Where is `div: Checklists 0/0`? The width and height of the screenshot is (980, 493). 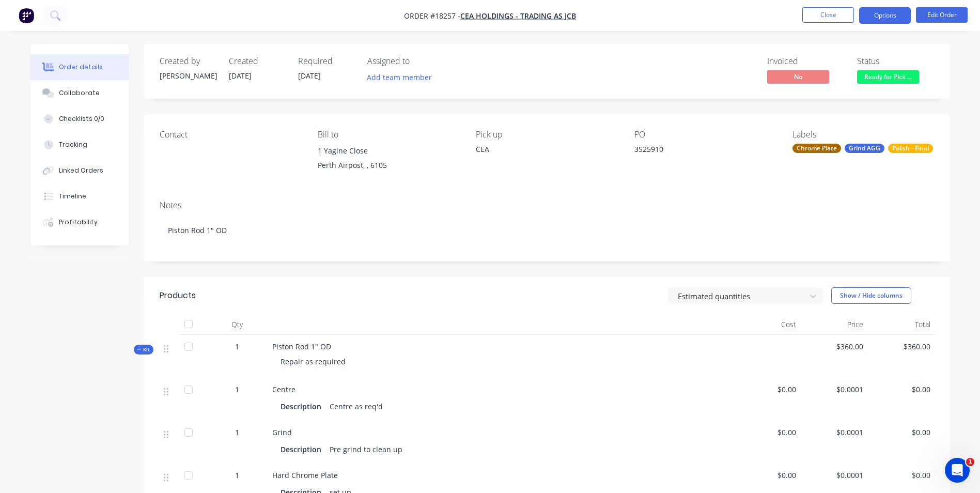 div: Checklists 0/0 is located at coordinates (82, 119).